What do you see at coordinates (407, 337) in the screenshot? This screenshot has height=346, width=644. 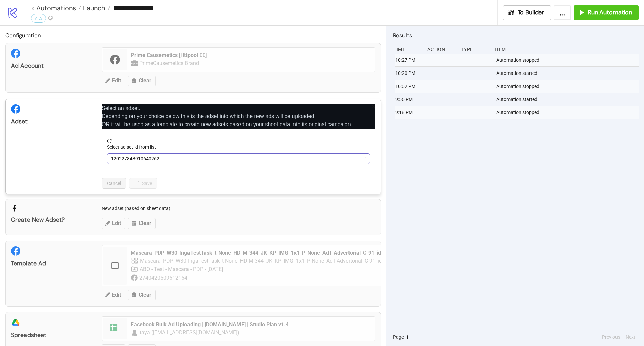 I see `button: 1` at bounding box center [407, 337].